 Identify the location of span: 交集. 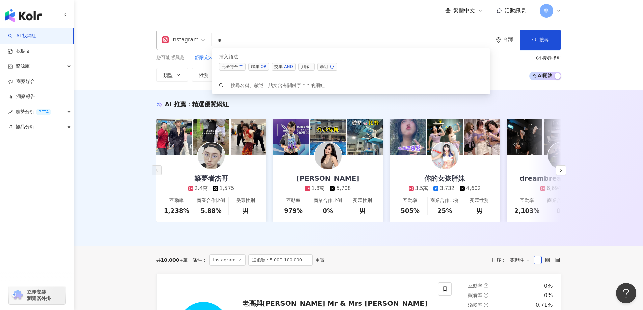
(284, 67).